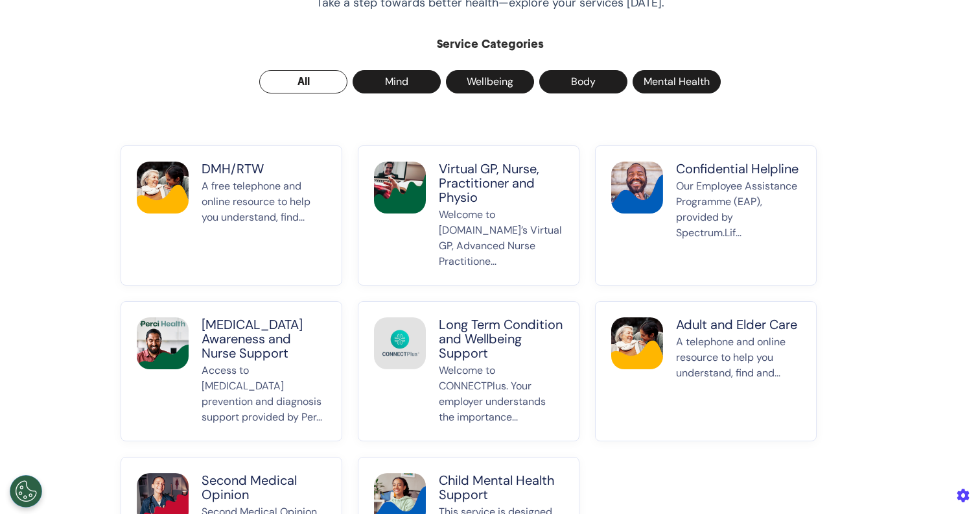 The image size is (980, 514). I want to click on p: Our Employee Assistance Programme (EAP), provided by Spectrum.Lif..., so click(739, 223).